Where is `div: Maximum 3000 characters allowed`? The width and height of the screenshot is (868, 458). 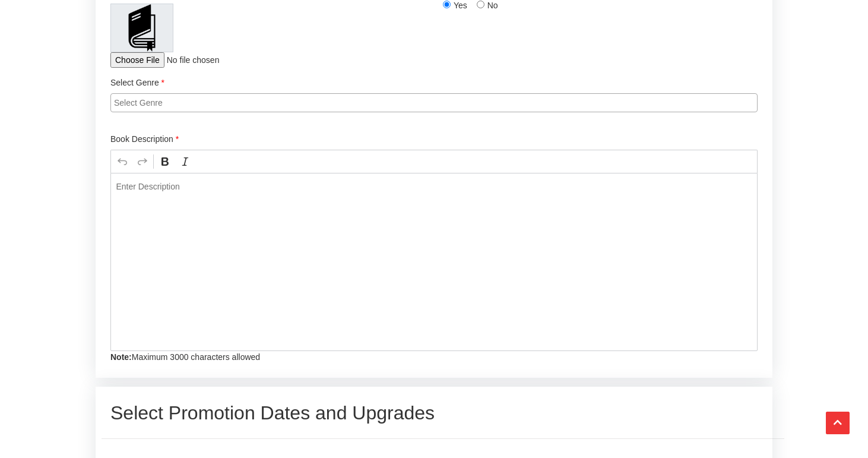
div: Maximum 3000 characters allowed is located at coordinates (434, 357).